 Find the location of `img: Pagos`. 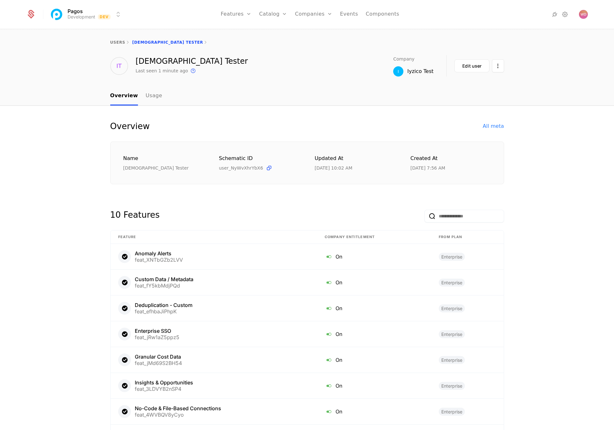

img: Pagos is located at coordinates (57, 14).